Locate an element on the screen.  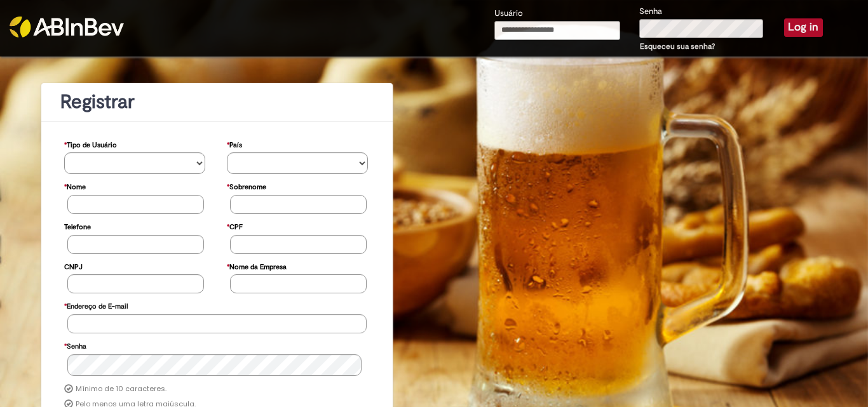
h1: Registrar is located at coordinates (217, 102).